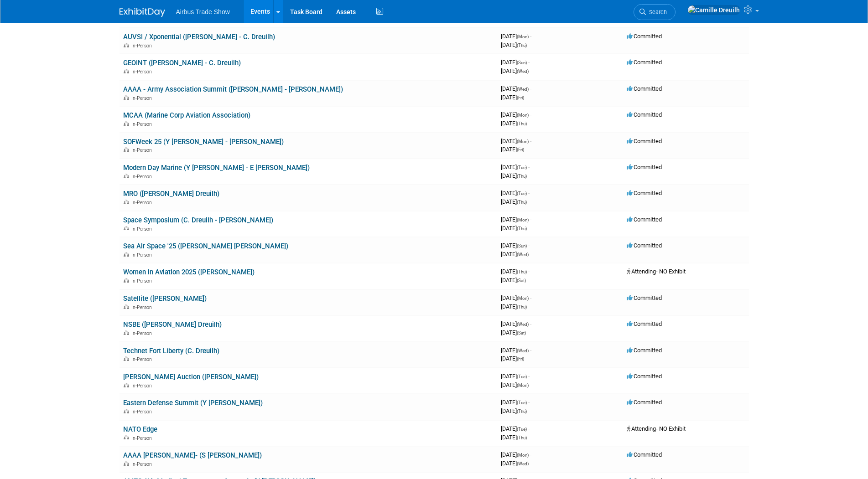  What do you see at coordinates (657, 12) in the screenshot?
I see `span: Search` at bounding box center [657, 12].